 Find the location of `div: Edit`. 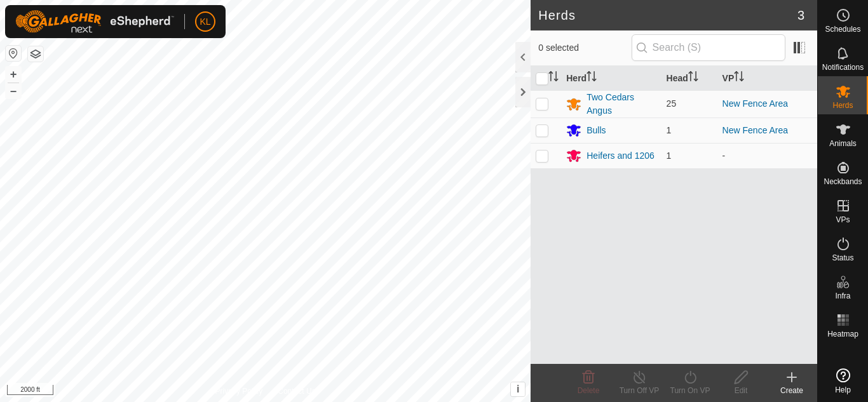

div: Edit is located at coordinates (741, 391).